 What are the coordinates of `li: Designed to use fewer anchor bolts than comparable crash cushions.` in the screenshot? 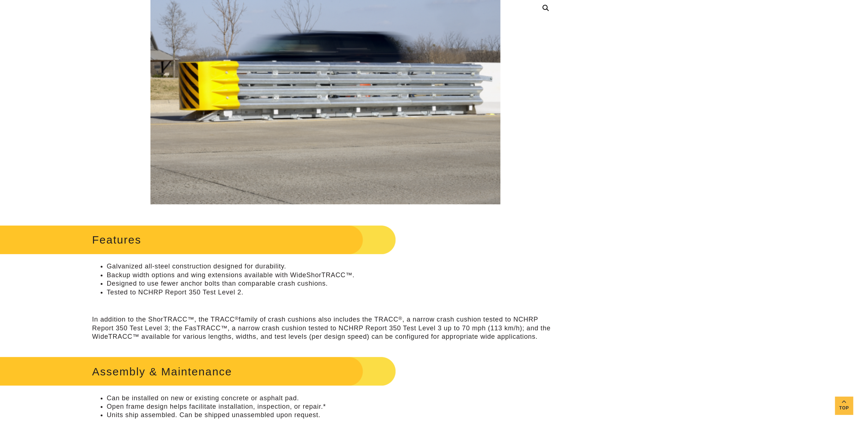 It's located at (333, 283).